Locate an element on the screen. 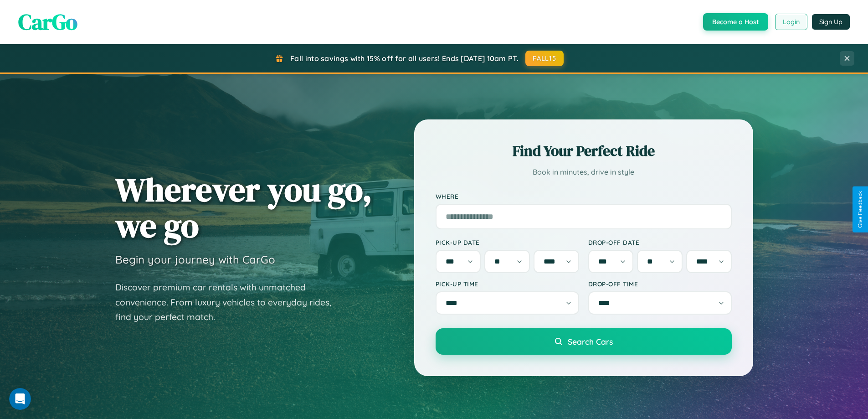  label: Pick-up Time is located at coordinates (507, 284).